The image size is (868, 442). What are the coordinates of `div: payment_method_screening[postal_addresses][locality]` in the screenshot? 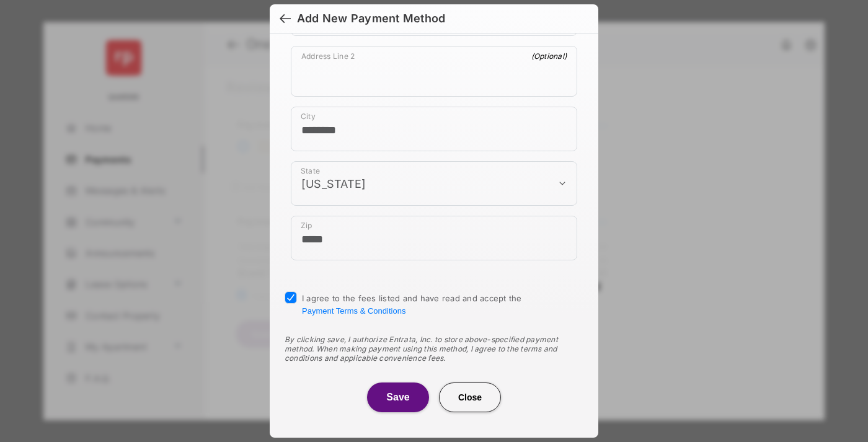 It's located at (434, 129).